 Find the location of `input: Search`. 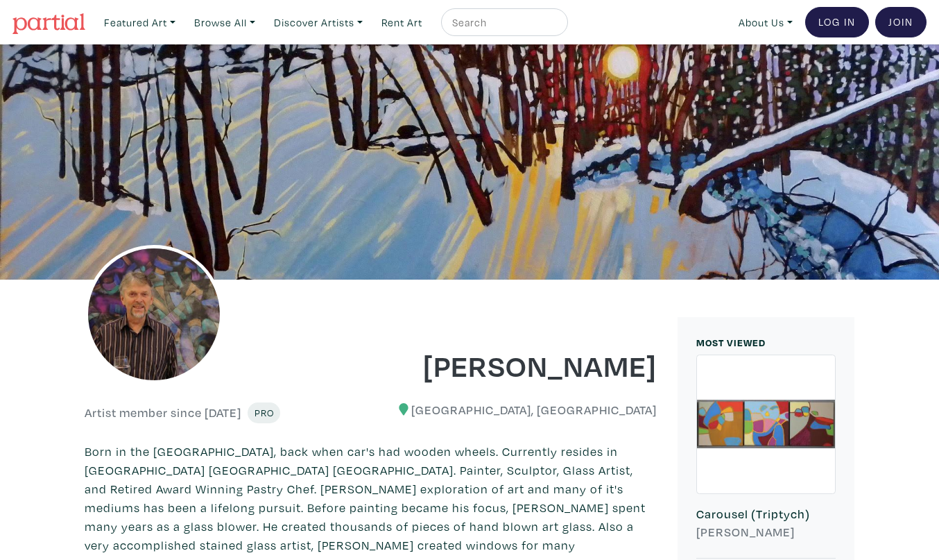

input: Search is located at coordinates (503, 22).